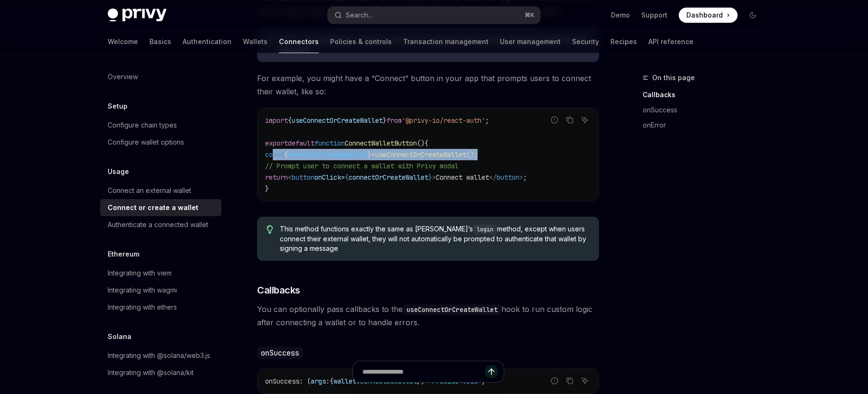 This screenshot has width=868, height=394. I want to click on span: Dashboard, so click(705, 15).